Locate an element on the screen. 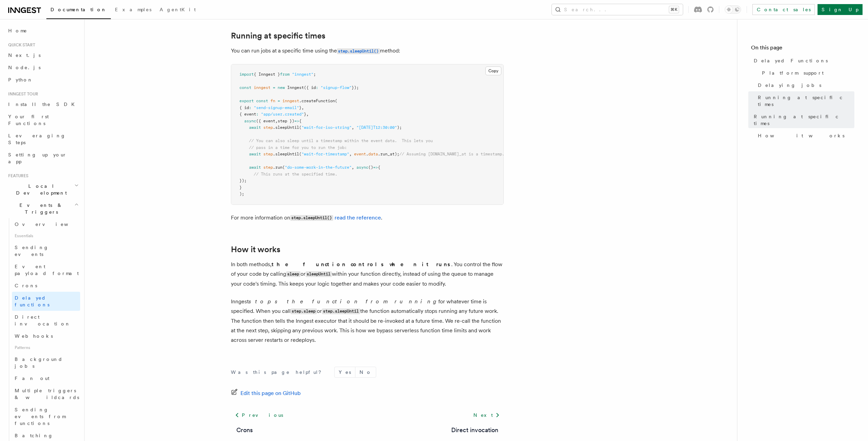 This screenshot has height=441, width=868. a: Your first Functions is located at coordinates (43, 120).